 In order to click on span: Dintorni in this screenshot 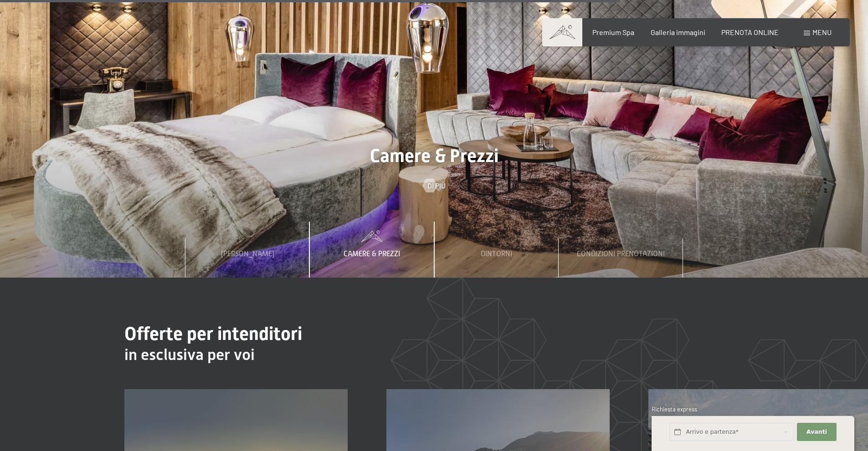, I will do `click(496, 254)`.